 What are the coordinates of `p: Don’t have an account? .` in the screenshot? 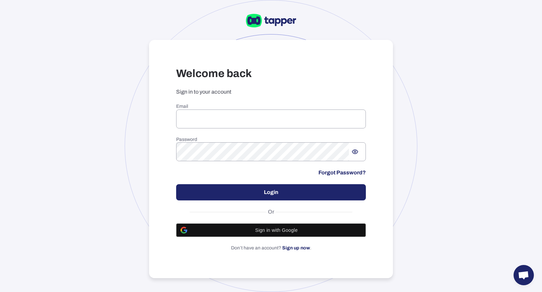 It's located at (271, 248).